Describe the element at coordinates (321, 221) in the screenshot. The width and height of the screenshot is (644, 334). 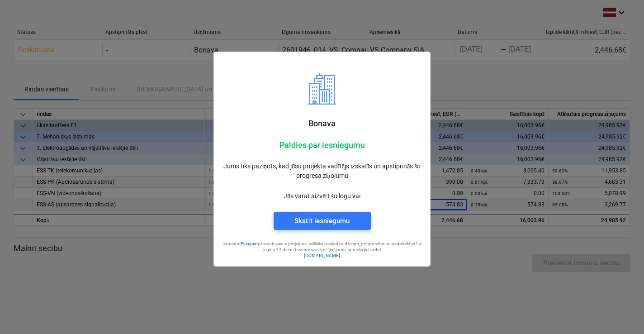
I see `div: Skatīt iesniegumu` at that location.